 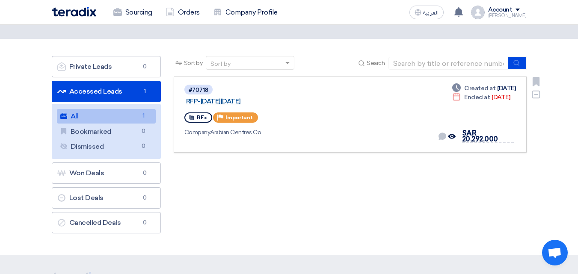 I want to click on span: RFx, so click(x=202, y=118).